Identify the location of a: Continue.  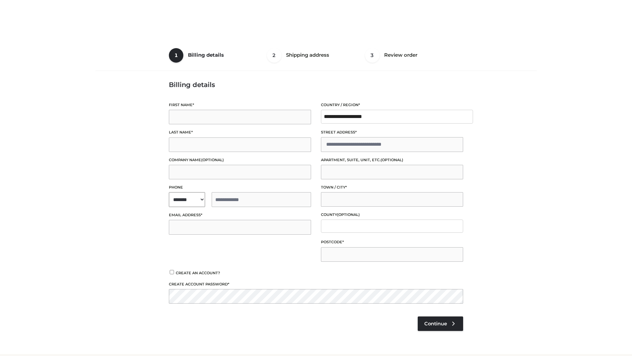
(441, 323).